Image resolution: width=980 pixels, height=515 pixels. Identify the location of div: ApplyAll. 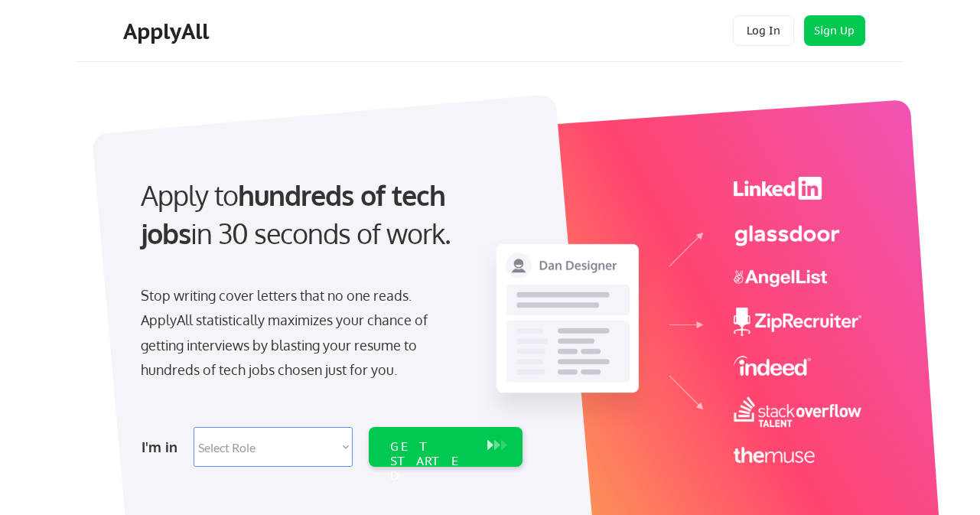
(168, 32).